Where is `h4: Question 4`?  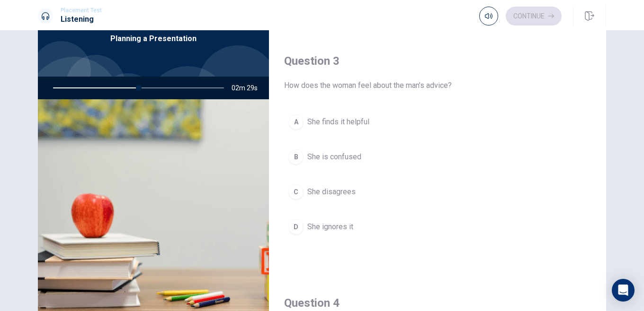 h4: Question 4 is located at coordinates (438, 303).